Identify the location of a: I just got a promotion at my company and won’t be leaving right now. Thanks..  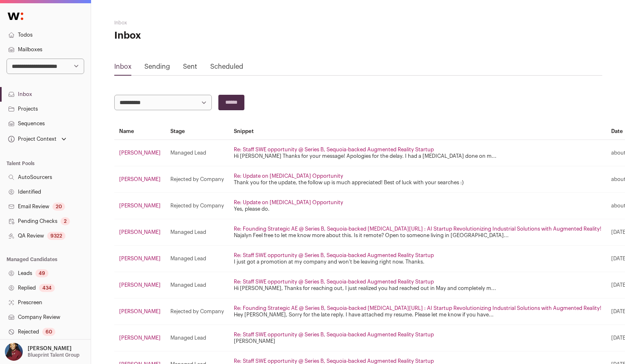
(329, 262).